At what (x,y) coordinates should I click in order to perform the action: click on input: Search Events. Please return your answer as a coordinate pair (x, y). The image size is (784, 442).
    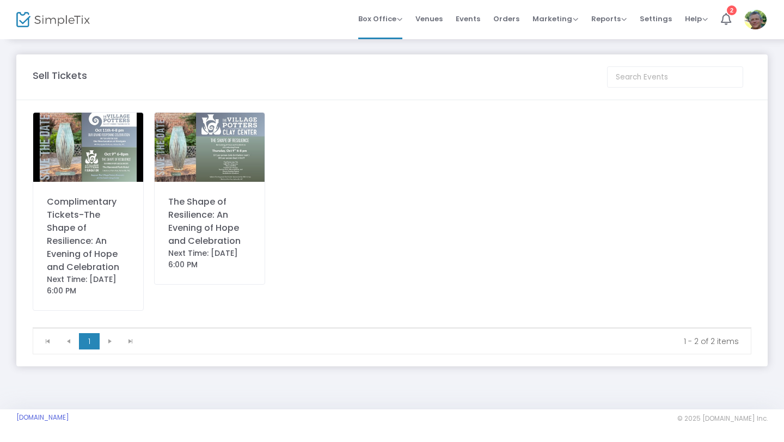
    Looking at the image, I should click on (675, 77).